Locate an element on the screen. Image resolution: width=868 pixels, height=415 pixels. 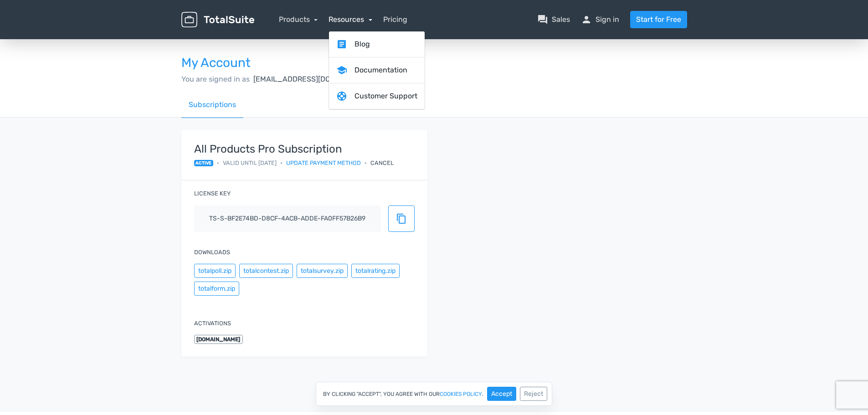
a: schoolDocumentation is located at coordinates (377, 70).